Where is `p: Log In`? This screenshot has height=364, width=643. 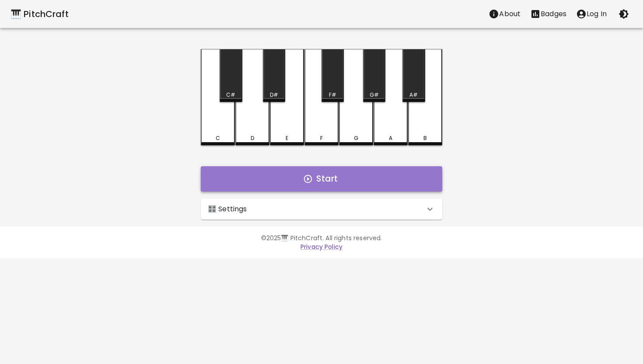
p: Log In is located at coordinates (597, 14).